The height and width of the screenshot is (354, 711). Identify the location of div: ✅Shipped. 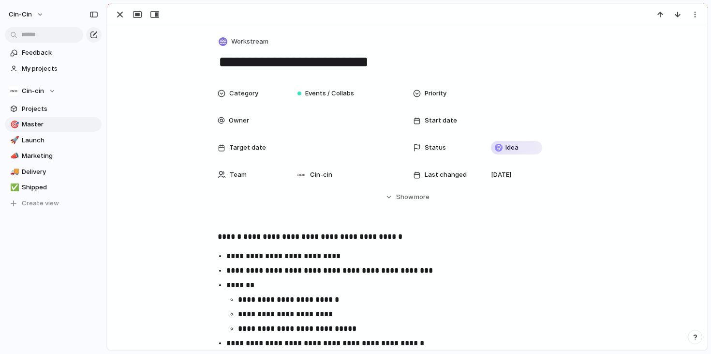
(53, 187).